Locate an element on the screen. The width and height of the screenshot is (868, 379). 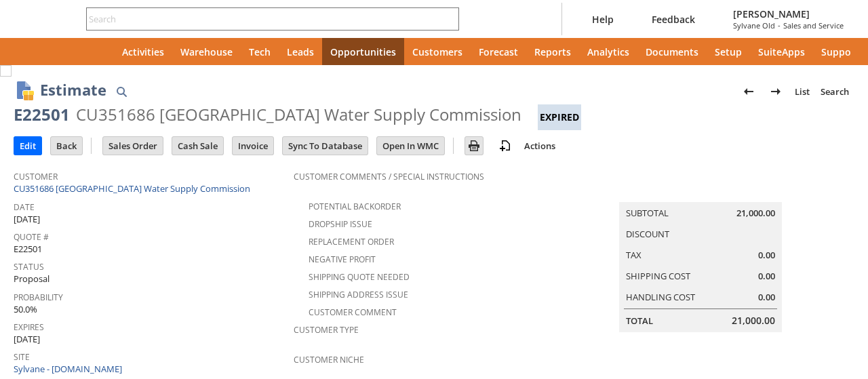
a: Opportunities is located at coordinates (362, 52).